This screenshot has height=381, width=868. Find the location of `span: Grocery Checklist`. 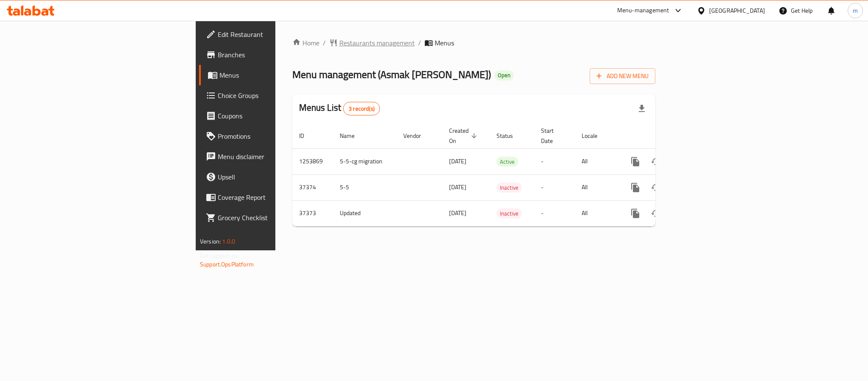

span: Grocery Checklist is located at coordinates (275, 217).